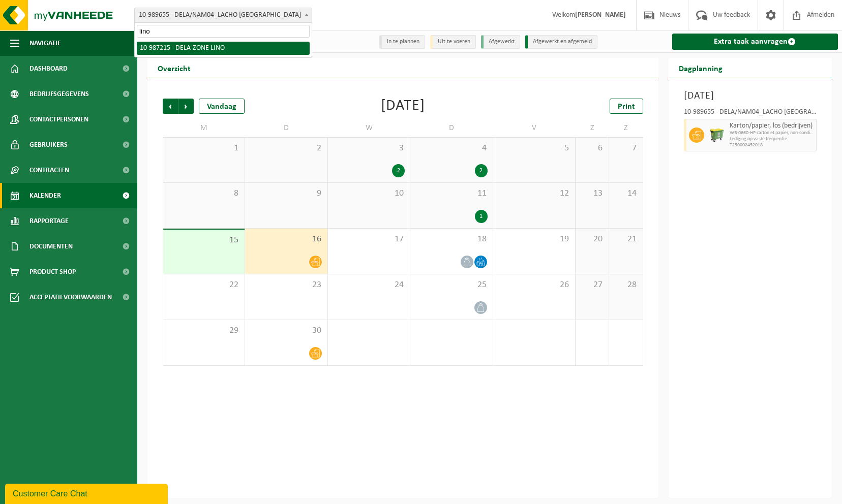 The height and width of the screenshot is (504, 842). What do you see at coordinates (82, 12) in the screenshot?
I see `div: Customer Care Chat` at bounding box center [82, 12].